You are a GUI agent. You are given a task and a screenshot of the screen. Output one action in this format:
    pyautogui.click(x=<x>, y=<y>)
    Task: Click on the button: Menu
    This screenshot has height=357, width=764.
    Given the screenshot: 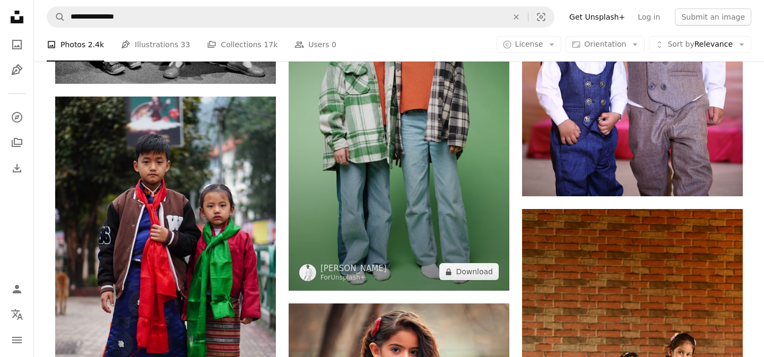 What is the action you would take?
    pyautogui.click(x=17, y=340)
    